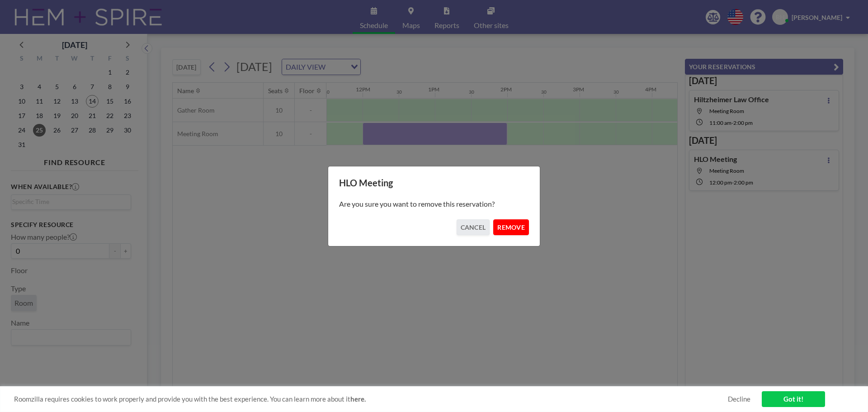 The image size is (868, 412). Describe the element at coordinates (511, 227) in the screenshot. I see `button: REMOVE` at that location.